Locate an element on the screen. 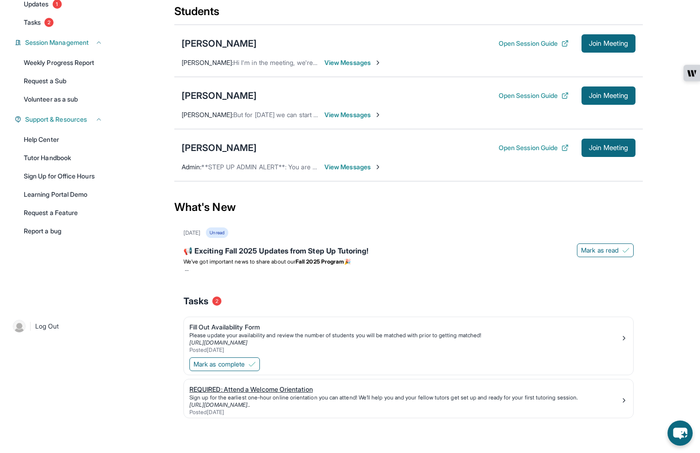 The width and height of the screenshot is (700, 453). img: Mark as read is located at coordinates (626, 250).